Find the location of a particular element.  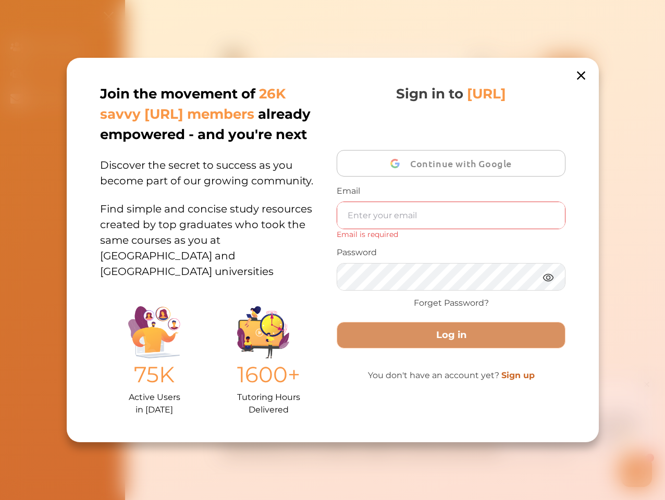

p: You don't have an account yet? is located at coordinates (451, 376).